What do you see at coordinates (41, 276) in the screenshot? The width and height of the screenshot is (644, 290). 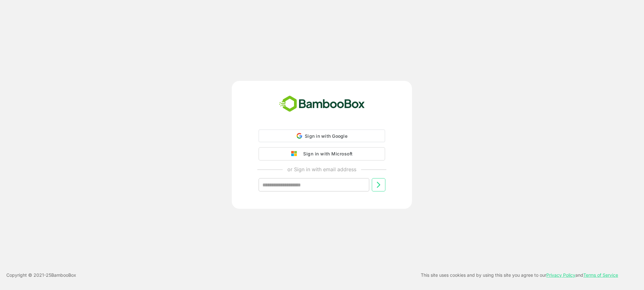 I see `p: Copyright © 2021- 25 BambooBox` at bounding box center [41, 276].